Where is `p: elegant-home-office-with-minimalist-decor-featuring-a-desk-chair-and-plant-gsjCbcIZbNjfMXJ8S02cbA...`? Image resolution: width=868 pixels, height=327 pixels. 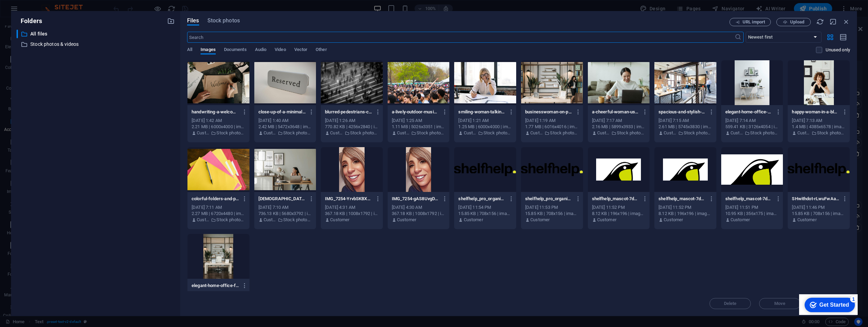
p: elegant-home-office-with-minimalist-decor-featuring-a-desk-chair-and-plant-gsjCbcIZbNjfMXJ8S02cbA... is located at coordinates (749, 112).